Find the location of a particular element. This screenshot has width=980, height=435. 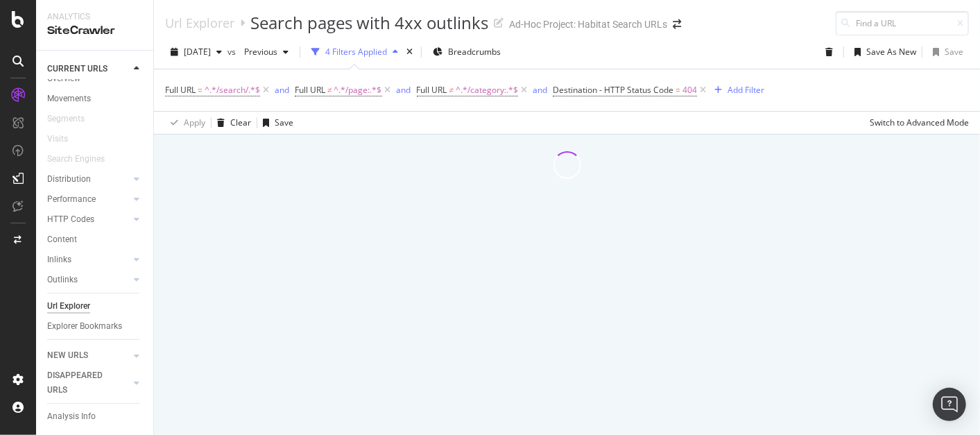

div: Analytics is located at coordinates (95, 17).